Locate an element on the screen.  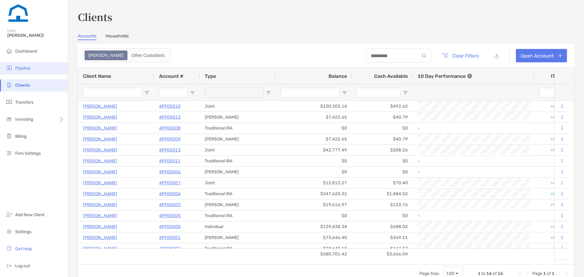
div: +8.80% is located at coordinates (553, 194).